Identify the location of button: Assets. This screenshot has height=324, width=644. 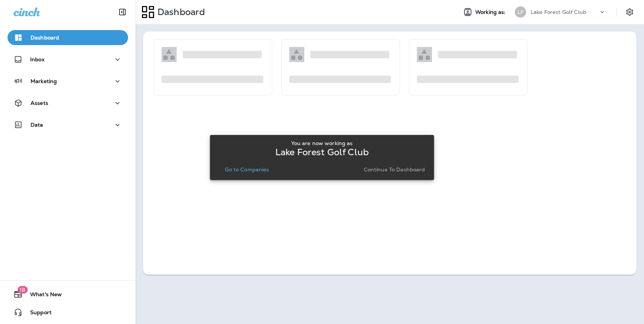
(68, 103).